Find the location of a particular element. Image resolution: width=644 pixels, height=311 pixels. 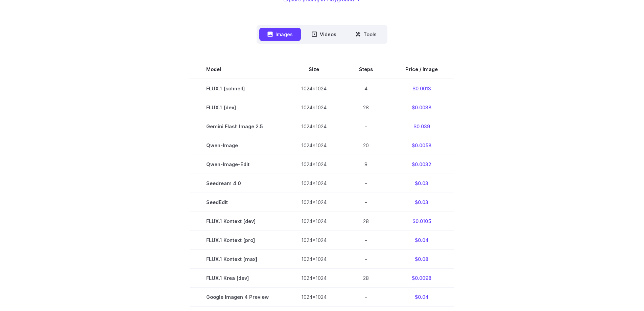

td: FLUX.1 [schnell] is located at coordinates (237, 88).